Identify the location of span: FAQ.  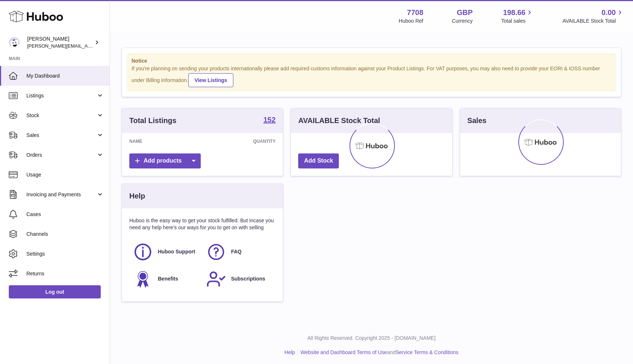
(236, 252).